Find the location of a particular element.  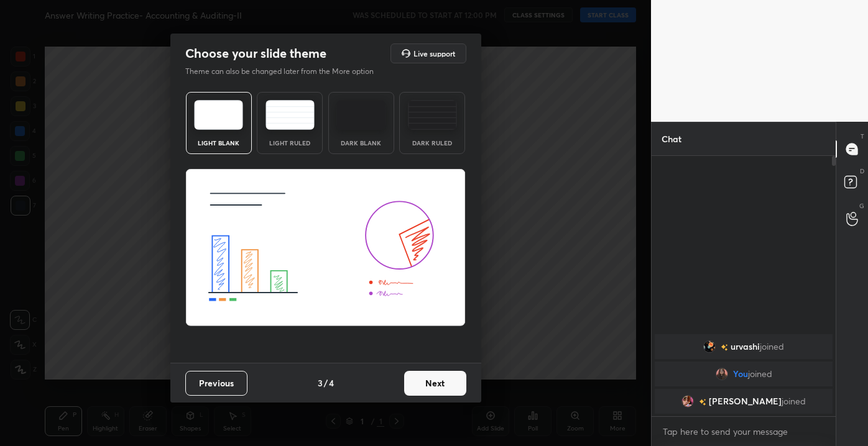

img: 3 is located at coordinates (709, 347).